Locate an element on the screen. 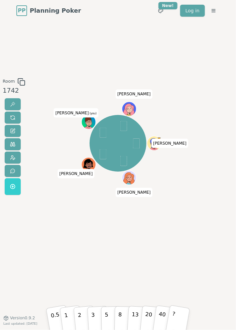 This screenshot has width=236, height=330. button: Send feedback is located at coordinates (13, 171).